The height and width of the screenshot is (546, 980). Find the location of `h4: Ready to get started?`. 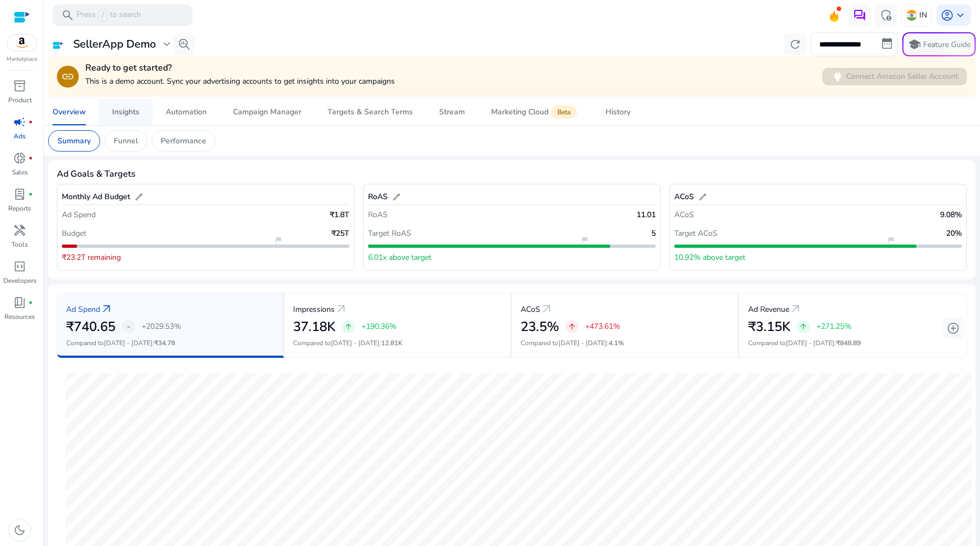

h4: Ready to get started? is located at coordinates (240, 68).